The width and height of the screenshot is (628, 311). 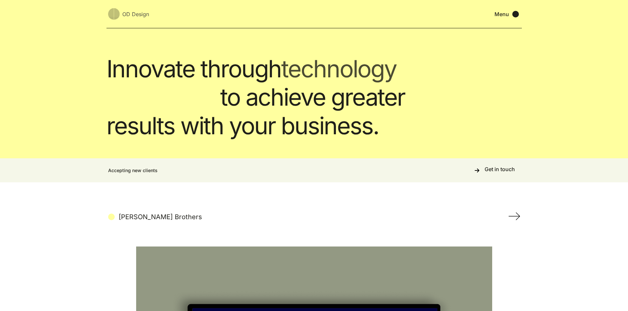 What do you see at coordinates (496, 170) in the screenshot?
I see `a: Get in touch` at bounding box center [496, 170].